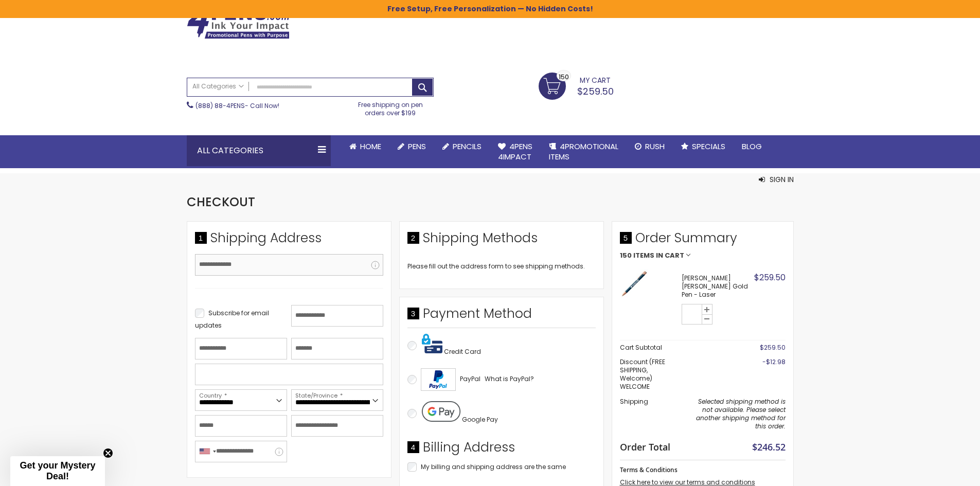 Image resolution: width=980 pixels, height=486 pixels. I want to click on th: Cart Subtotal, so click(650, 347).